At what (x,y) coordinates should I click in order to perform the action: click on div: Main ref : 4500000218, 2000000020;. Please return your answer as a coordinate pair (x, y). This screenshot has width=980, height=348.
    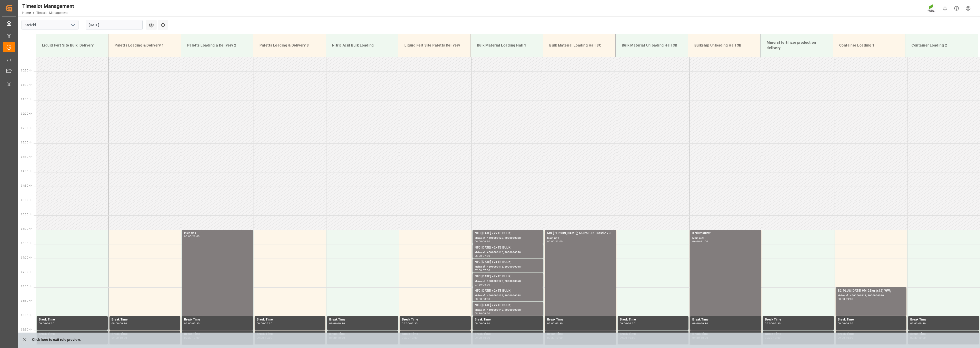
    Looking at the image, I should click on (871, 295).